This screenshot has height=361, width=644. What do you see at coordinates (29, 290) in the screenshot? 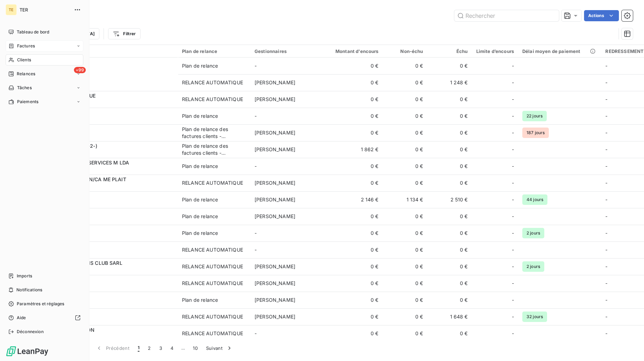
I see `span: Notifications` at bounding box center [29, 290].